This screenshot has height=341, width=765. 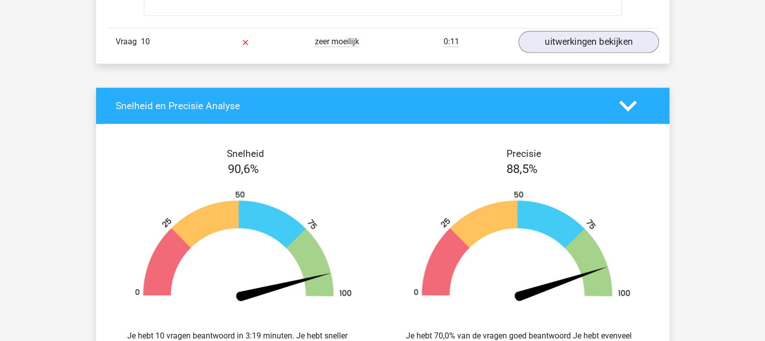 What do you see at coordinates (245, 153) in the screenshot?
I see `h4: Snelheid` at bounding box center [245, 153].